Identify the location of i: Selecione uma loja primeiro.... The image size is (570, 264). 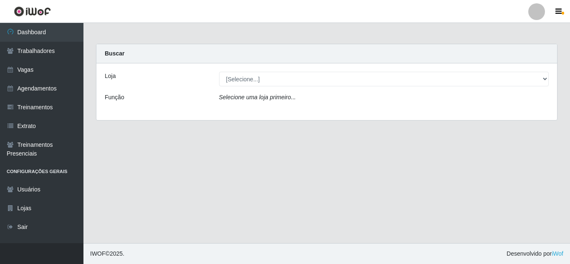
(257, 97).